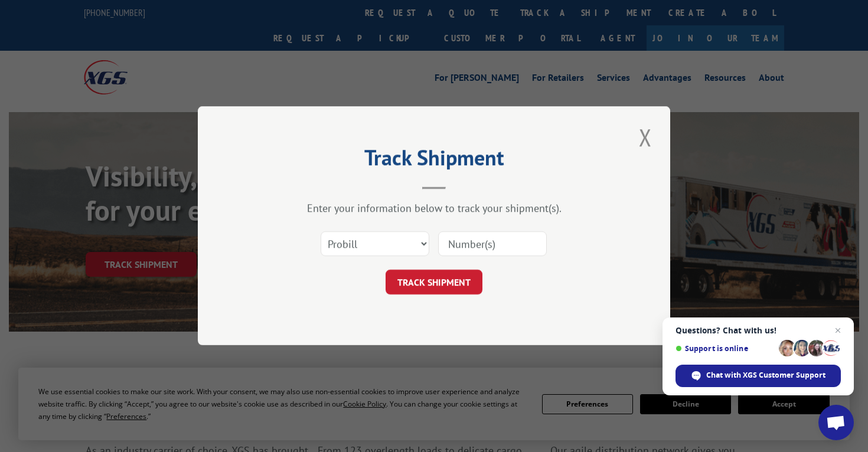 The image size is (868, 452). What do you see at coordinates (725, 348) in the screenshot?
I see `span: Support is online` at bounding box center [725, 348].